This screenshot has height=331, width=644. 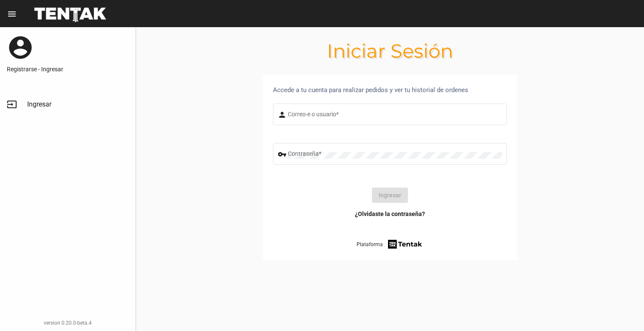 I want to click on a: ¿Olvidaste la contraseña?, so click(x=390, y=214).